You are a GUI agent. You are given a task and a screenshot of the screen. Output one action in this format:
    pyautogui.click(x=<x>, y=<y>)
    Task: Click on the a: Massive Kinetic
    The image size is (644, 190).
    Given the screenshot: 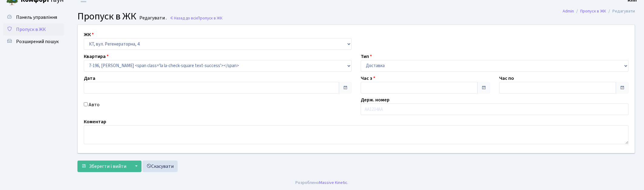 What is the action you would take?
    pyautogui.click(x=333, y=182)
    